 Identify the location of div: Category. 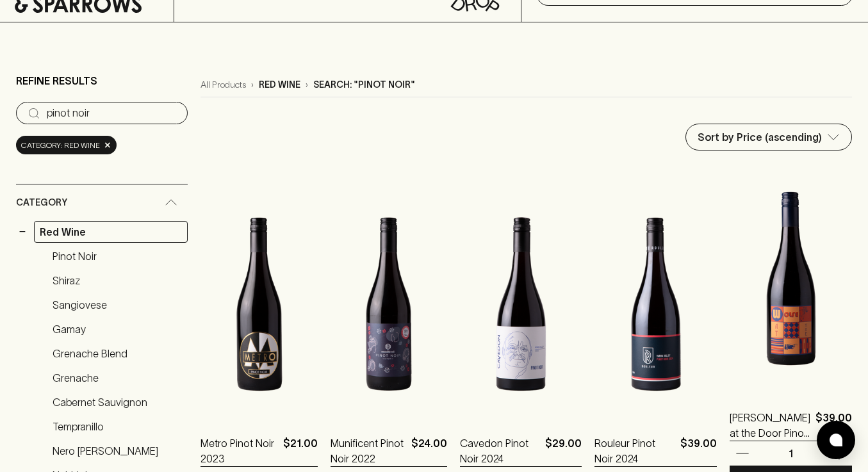
(102, 202).